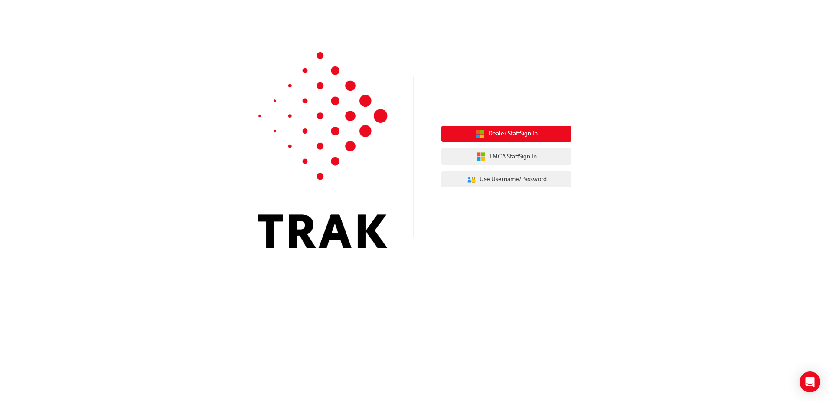 Image resolution: width=829 pixels, height=401 pixels. What do you see at coordinates (506, 134) in the screenshot?
I see `button: Dealer StaffSign In` at bounding box center [506, 134].